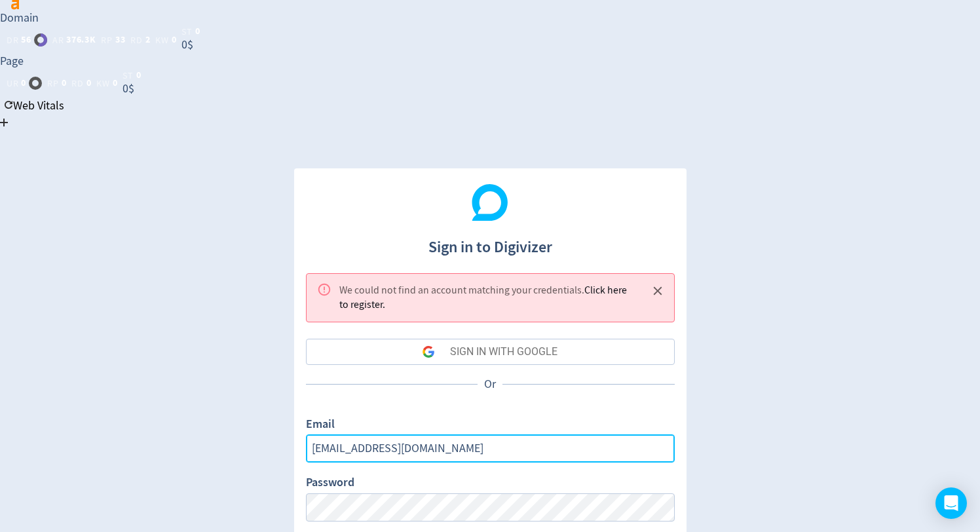  What do you see at coordinates (112, 40) in the screenshot?
I see `a: rp33` at bounding box center [112, 40].